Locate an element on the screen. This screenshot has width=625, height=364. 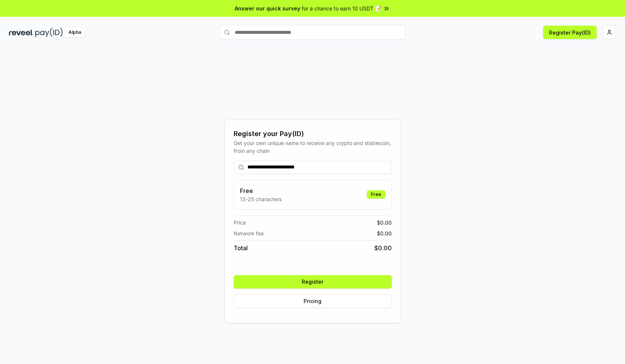
img: pay_id is located at coordinates (49, 32).